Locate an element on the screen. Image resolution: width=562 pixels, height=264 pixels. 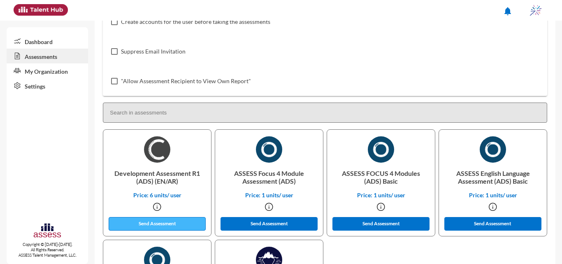
mat-icon: notifications is located at coordinates (508, 11).